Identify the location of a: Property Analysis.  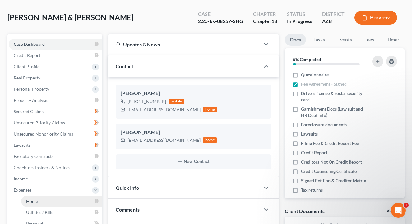
(55, 100).